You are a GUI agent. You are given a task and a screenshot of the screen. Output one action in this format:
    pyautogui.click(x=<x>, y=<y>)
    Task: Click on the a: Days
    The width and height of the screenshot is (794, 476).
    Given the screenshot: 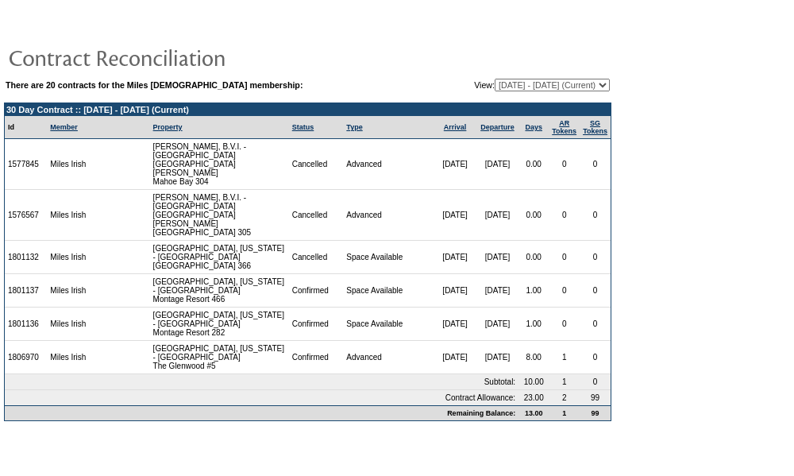 What is the action you would take?
    pyautogui.click(x=534, y=127)
    